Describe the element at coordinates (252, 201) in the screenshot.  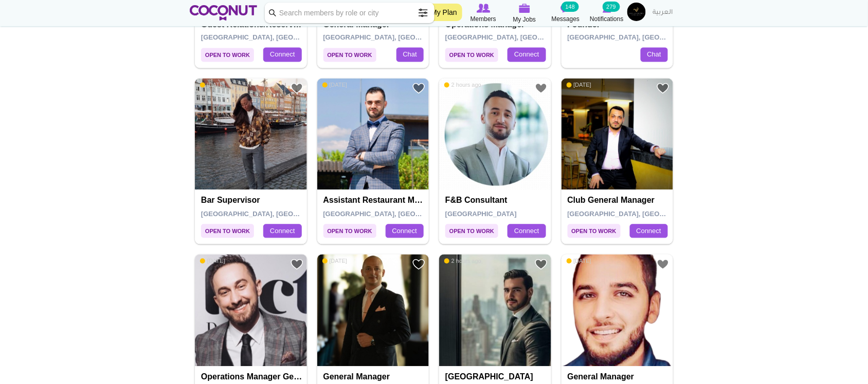
I see `h4: Bar Supervisor` at that location.